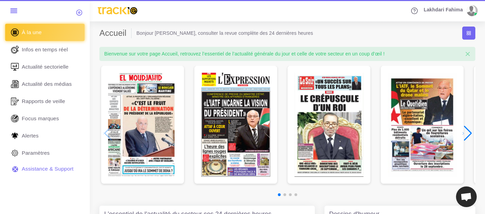 This screenshot has width=485, height=214. I want to click on a: Alertes, so click(45, 136).